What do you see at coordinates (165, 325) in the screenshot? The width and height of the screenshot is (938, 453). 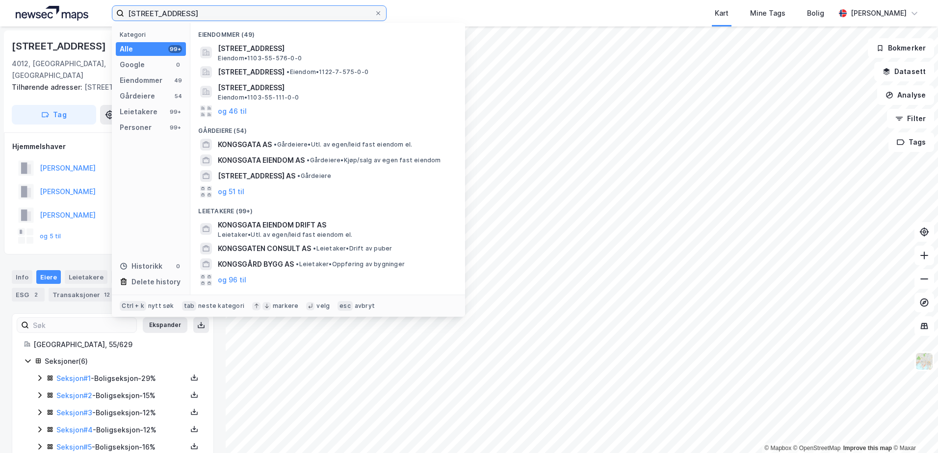 I see `button: Ekspander` at bounding box center [165, 325].